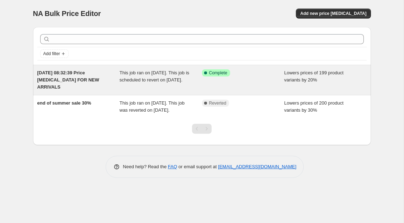 This screenshot has height=223, width=404. I want to click on span: Reverted, so click(218, 103).